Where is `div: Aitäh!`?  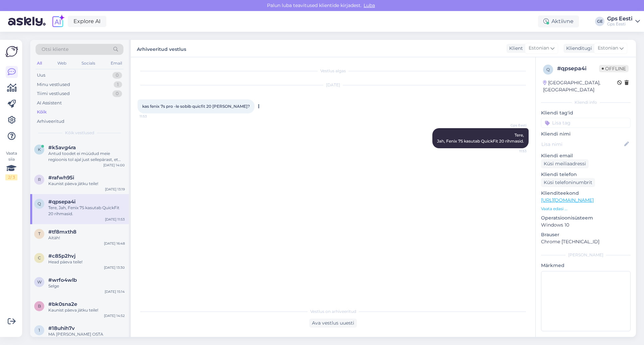 div: Aitäh! is located at coordinates (87, 238).